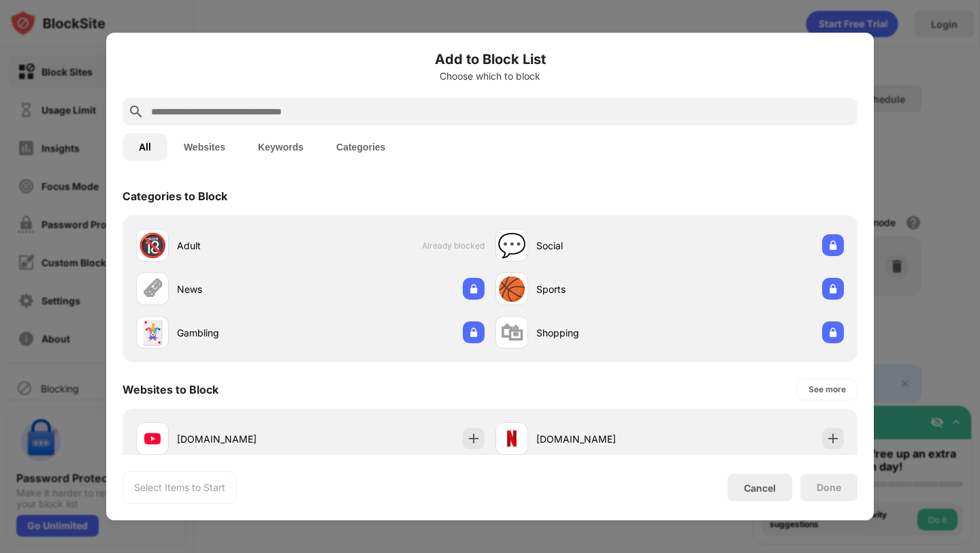 The image size is (980, 553). What do you see at coordinates (490, 76) in the screenshot?
I see `div: Choose which to block` at bounding box center [490, 76].